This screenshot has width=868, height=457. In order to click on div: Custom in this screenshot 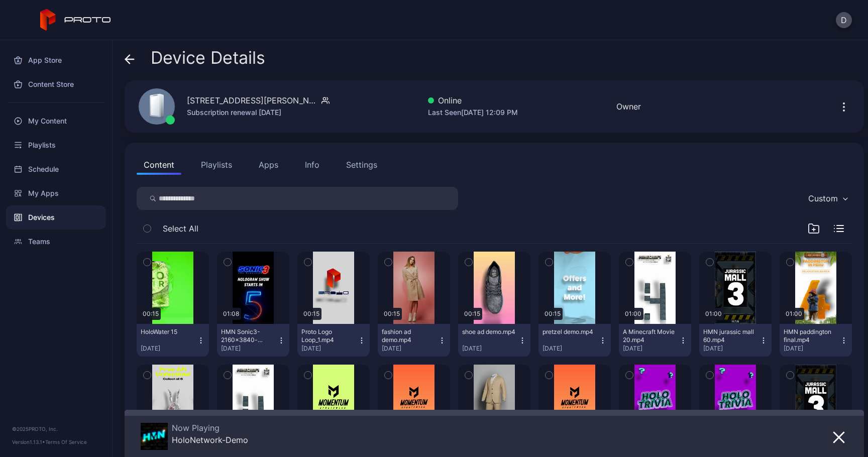, I will do `click(823, 199)`.